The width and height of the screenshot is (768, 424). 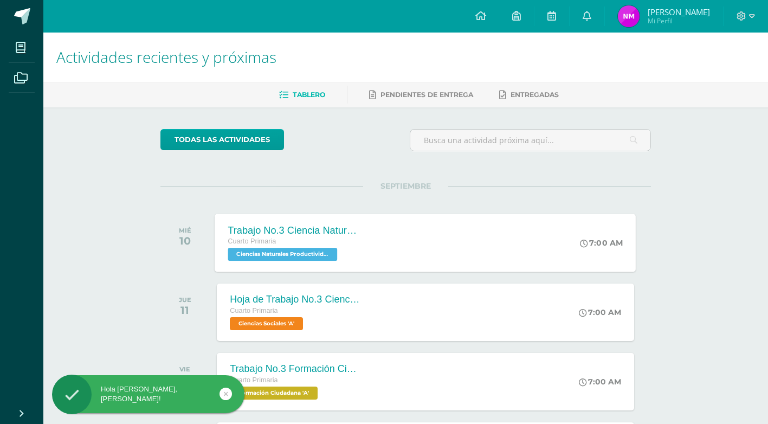 I want to click on div: VIE, so click(x=185, y=369).